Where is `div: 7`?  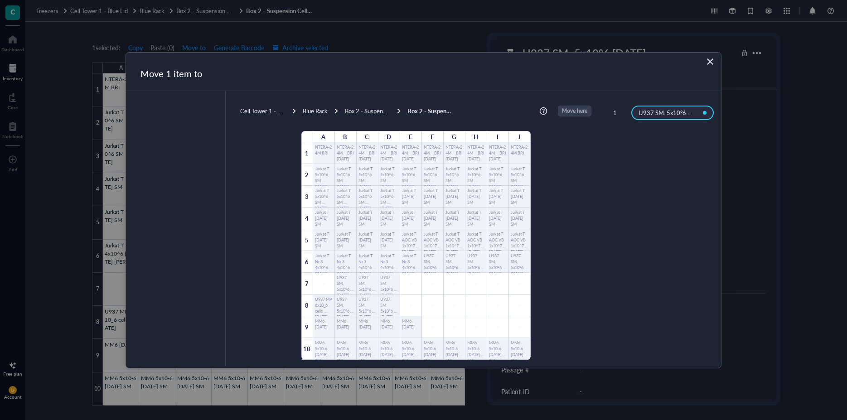 div: 7 is located at coordinates (307, 284).